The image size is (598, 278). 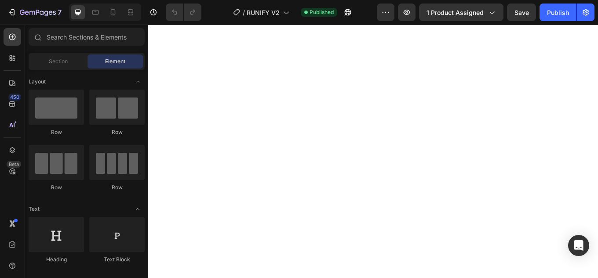 I want to click on span: RUNIFY V2, so click(x=263, y=12).